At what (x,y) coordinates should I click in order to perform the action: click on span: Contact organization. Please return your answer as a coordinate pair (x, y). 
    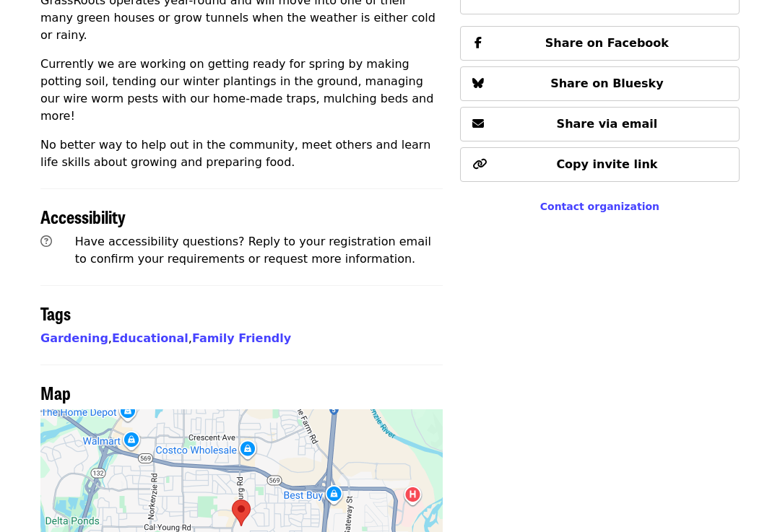
    Looking at the image, I should click on (599, 207).